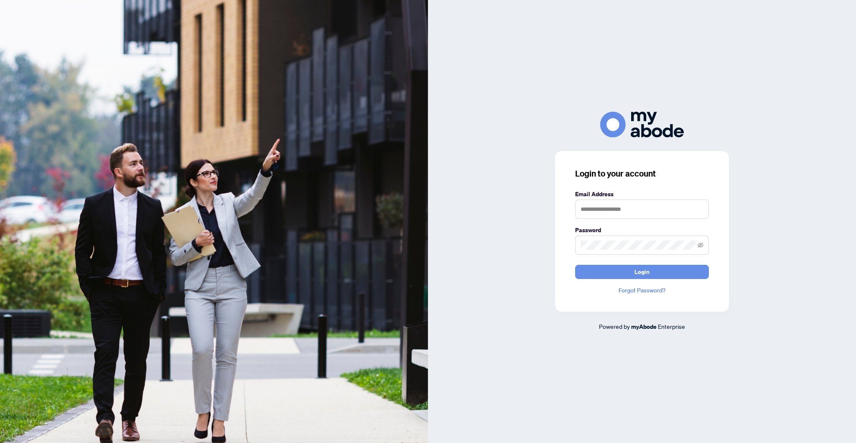 The image size is (856, 443). What do you see at coordinates (642, 230) in the screenshot?
I see `label: Password` at bounding box center [642, 230].